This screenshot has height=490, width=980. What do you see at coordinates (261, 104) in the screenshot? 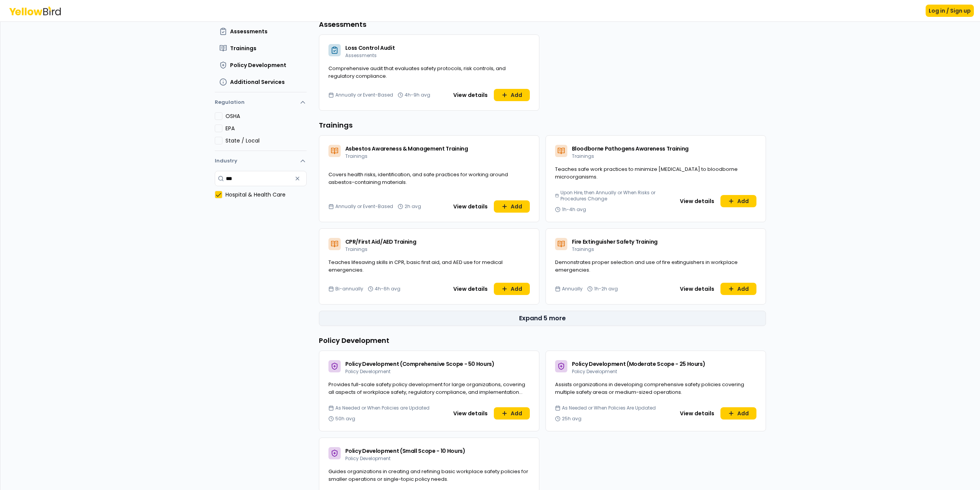
I see `button: Regulation` at bounding box center [261, 104].